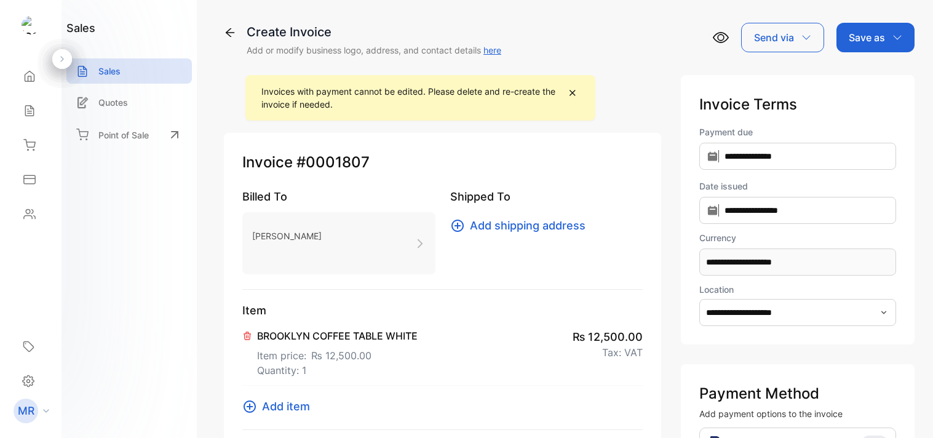 The height and width of the screenshot is (438, 933). Describe the element at coordinates (867, 38) in the screenshot. I see `p: Save as` at that location.